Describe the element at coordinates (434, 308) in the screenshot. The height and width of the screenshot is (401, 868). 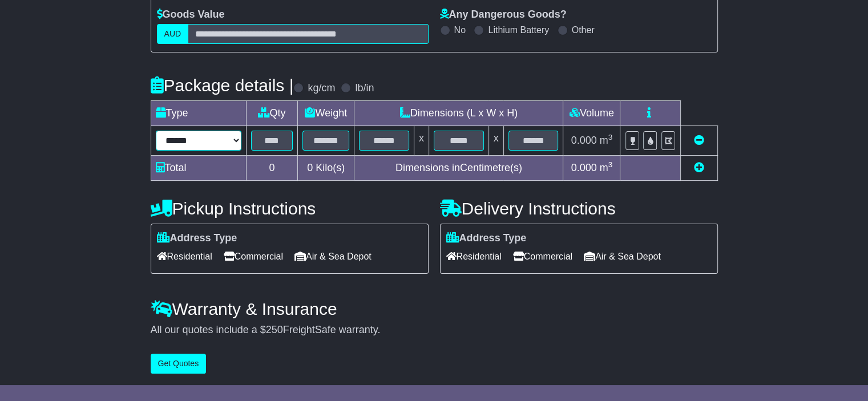
I see `h4: Warranty & Insurance` at that location.